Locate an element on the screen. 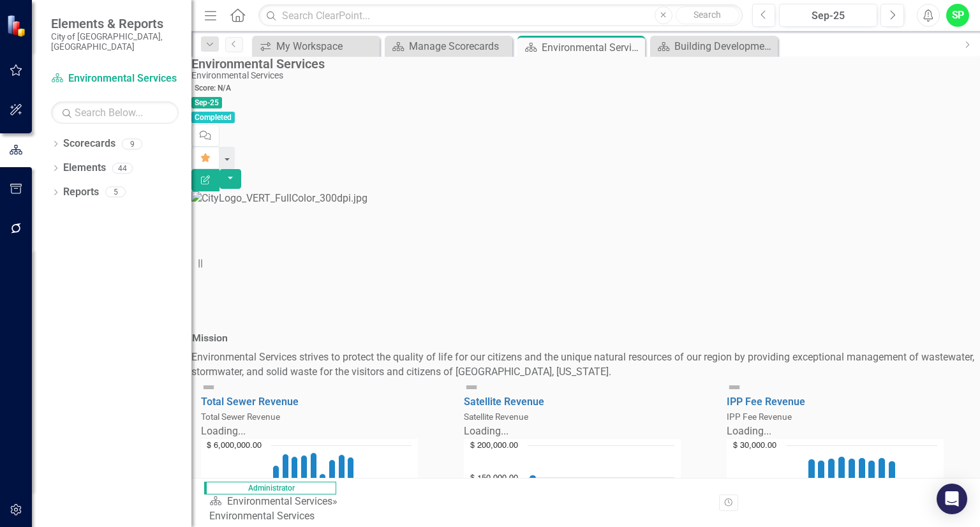 The height and width of the screenshot is (527, 980). a: IPP Fee Revenue is located at coordinates (766, 402).